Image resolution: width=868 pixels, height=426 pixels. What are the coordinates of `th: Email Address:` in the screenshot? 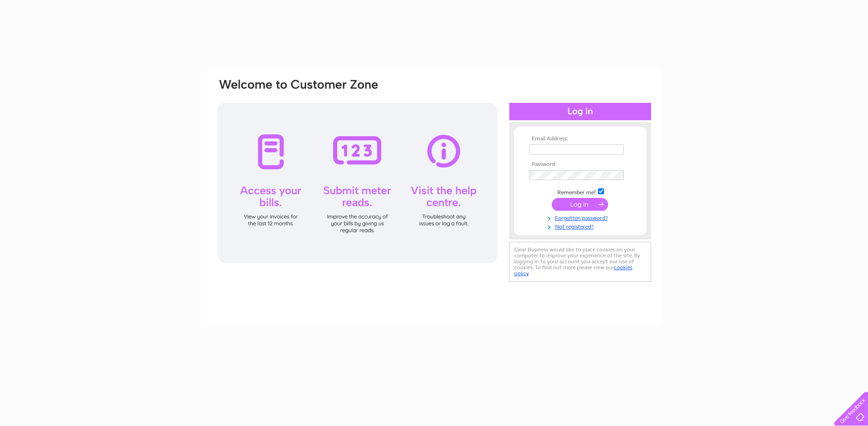 It's located at (580, 139).